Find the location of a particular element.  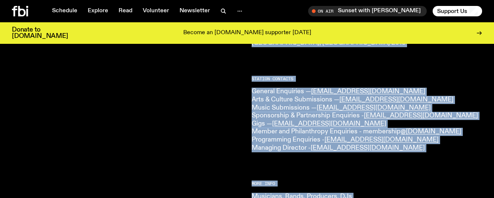

a: Newsletter is located at coordinates (195, 11).